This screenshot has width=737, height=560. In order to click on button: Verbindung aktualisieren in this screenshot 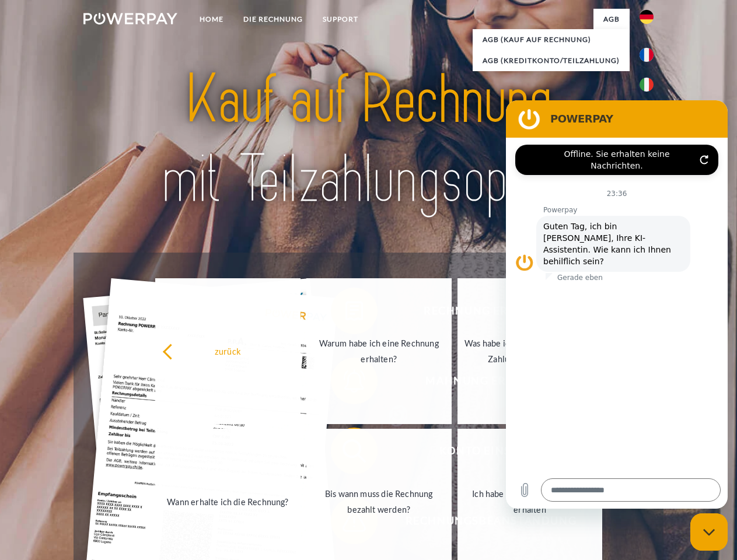, I will do `click(199, 59)`.